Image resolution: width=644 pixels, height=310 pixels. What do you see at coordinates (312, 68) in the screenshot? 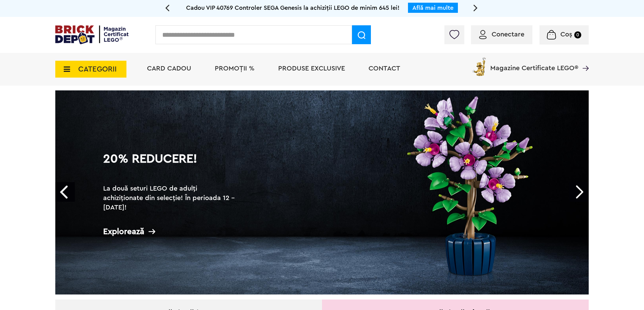
I see `a: Produse exclusive` at bounding box center [312, 68].